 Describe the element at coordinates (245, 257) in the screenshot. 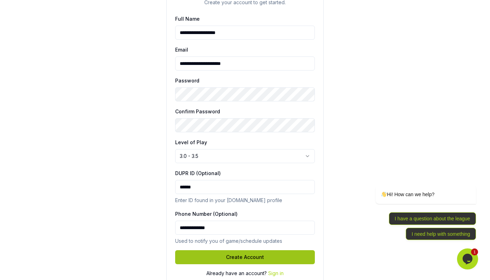

I see `button: Create Account` at that location.